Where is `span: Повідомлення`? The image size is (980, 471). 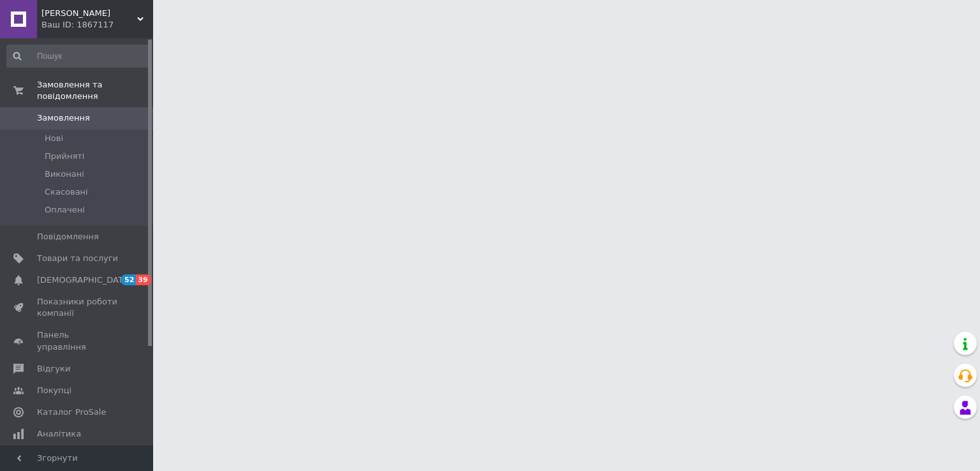 span: Повідомлення is located at coordinates (68, 237).